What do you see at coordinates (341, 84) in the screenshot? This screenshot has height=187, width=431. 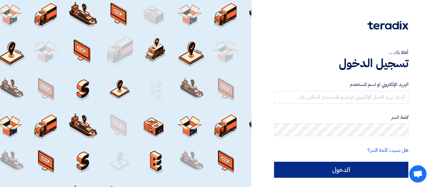 I see `label: البريد الإلكتروني او اسم المستخدم` at bounding box center [341, 84].